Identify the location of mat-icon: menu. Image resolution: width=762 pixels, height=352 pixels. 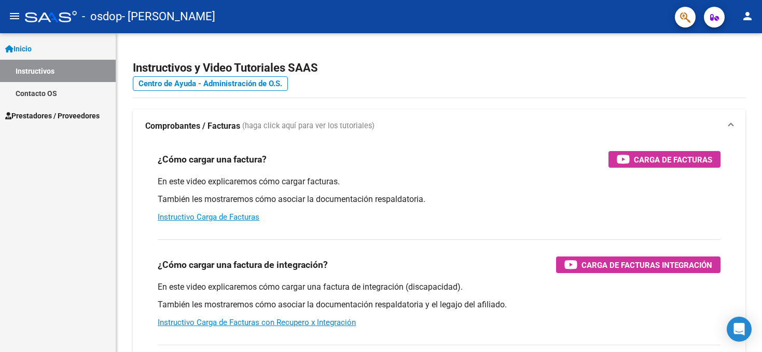
(15, 16).